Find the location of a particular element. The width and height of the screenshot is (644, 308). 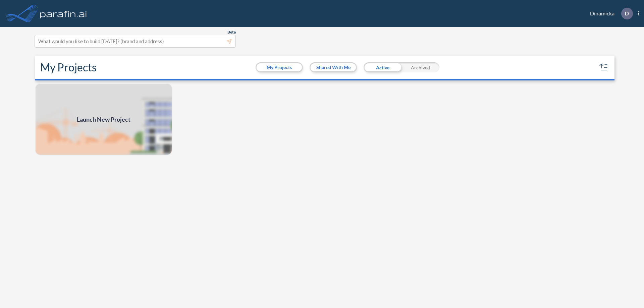

div: Archived is located at coordinates (420, 67).